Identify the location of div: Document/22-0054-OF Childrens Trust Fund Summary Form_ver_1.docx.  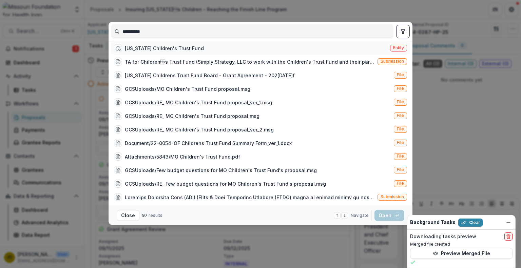
(208, 143).